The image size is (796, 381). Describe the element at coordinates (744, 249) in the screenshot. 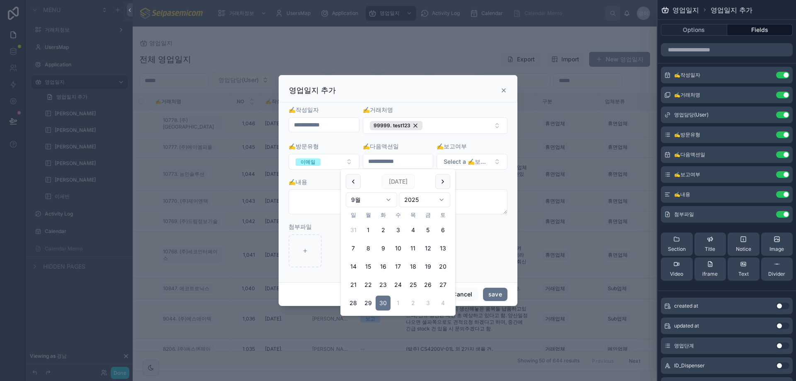

I see `span: Notice` at that location.